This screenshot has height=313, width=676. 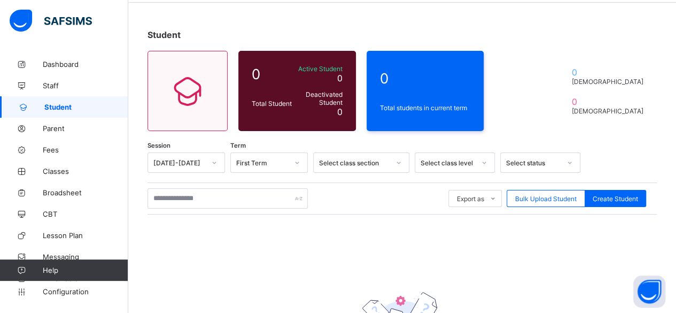 I want to click on span: Fees, so click(x=86, y=150).